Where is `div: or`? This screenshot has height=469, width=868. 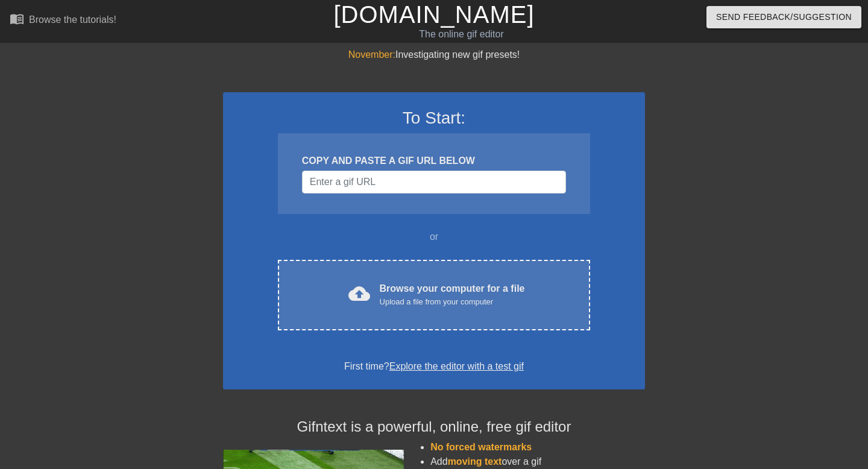 div: or is located at coordinates (434, 237).